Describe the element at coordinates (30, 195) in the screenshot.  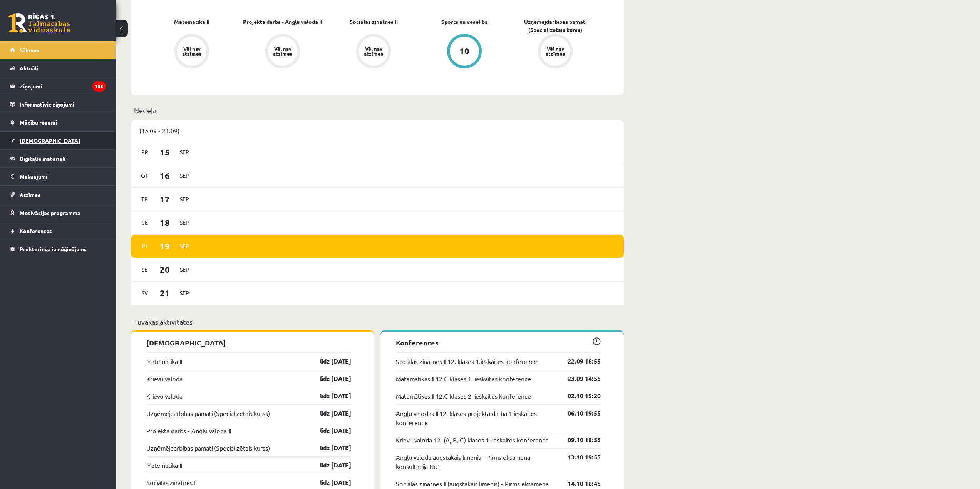
I see `span: Atzīmes` at that location.